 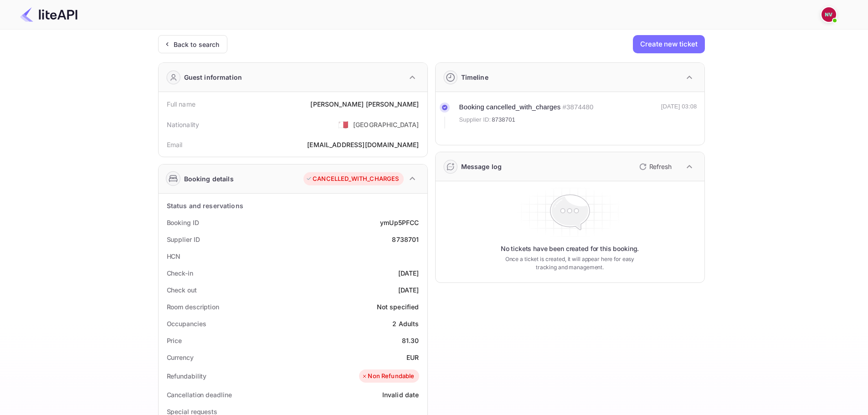 I want to click on div: Currency, so click(x=180, y=358).